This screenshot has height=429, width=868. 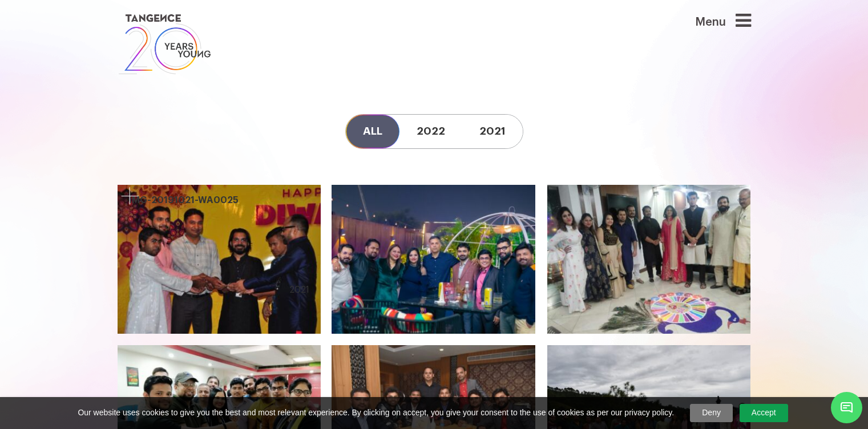 What do you see at coordinates (299, 290) in the screenshot?
I see `div: 2021` at bounding box center [299, 290].